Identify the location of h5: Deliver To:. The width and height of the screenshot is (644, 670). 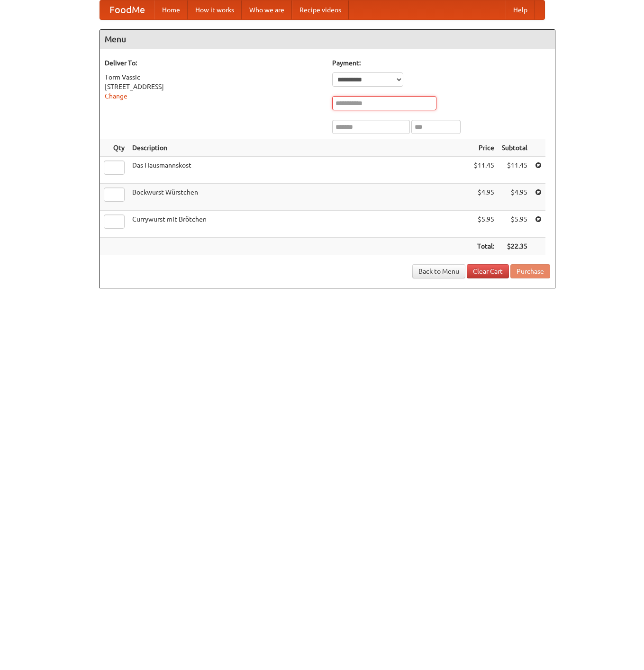
(214, 63).